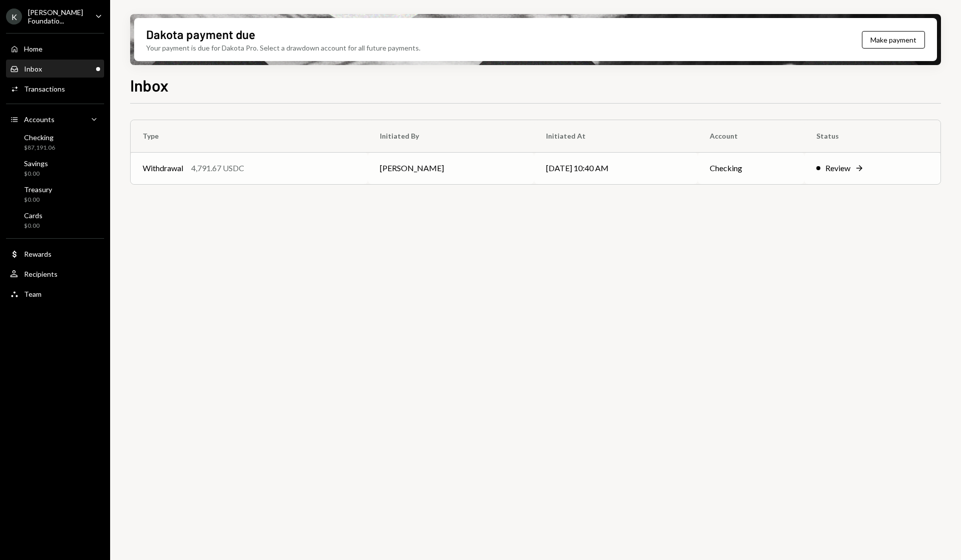  I want to click on div: Cards, so click(33, 215).